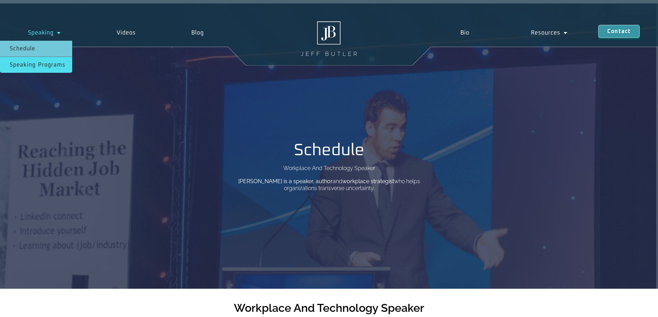 The height and width of the screenshot is (317, 658). I want to click on h1: Schedule, so click(329, 151).